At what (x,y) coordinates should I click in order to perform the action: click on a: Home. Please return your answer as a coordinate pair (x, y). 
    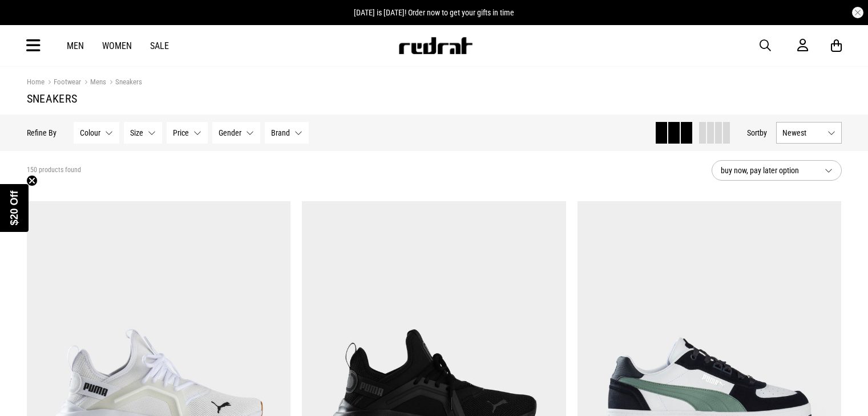
    Looking at the image, I should click on (36, 81).